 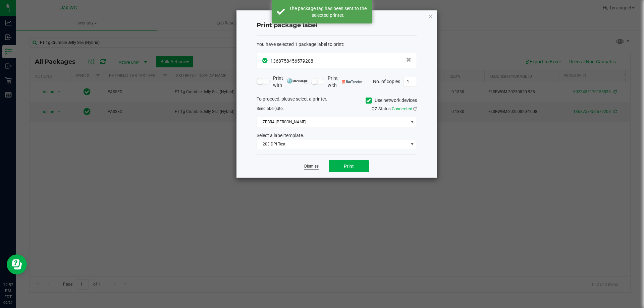 What do you see at coordinates (352, 82) in the screenshot?
I see `img: bartender.png` at bounding box center [352, 82].